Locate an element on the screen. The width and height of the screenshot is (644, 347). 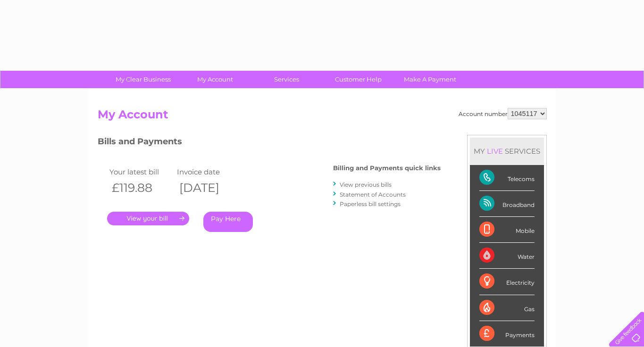
div: Broadband is located at coordinates (506, 204).